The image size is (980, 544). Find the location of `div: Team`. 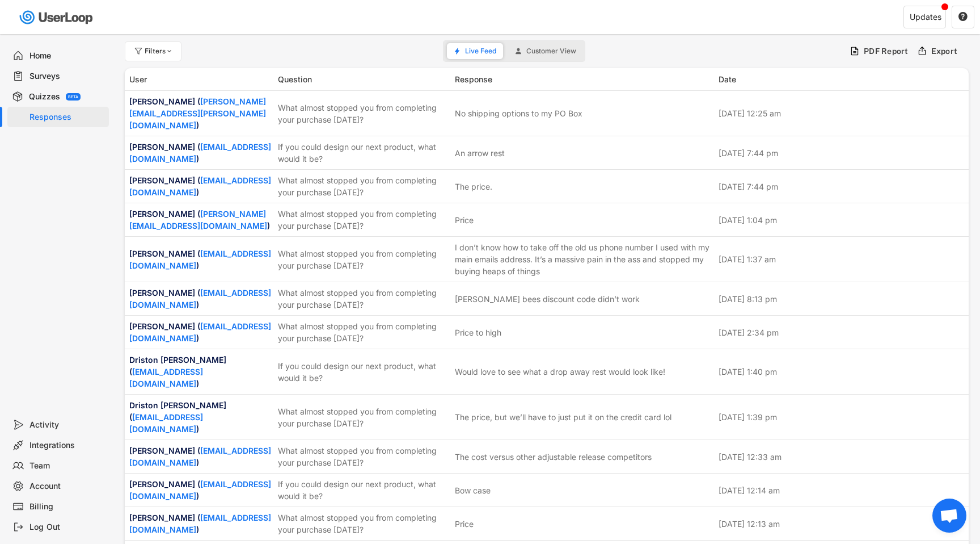

div: Team is located at coordinates (67, 466).